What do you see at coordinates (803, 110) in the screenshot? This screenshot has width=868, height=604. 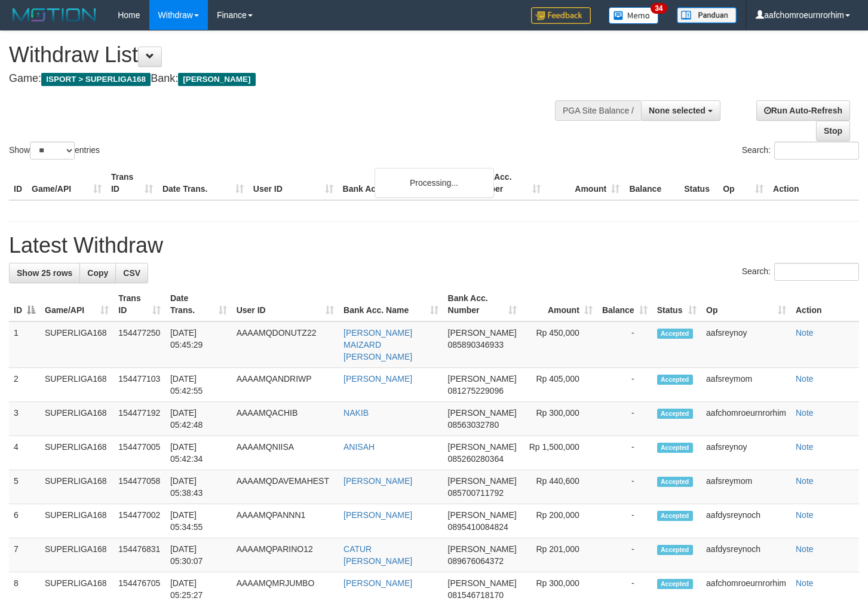 I see `a: Run Auto-Refresh` at bounding box center [803, 110].